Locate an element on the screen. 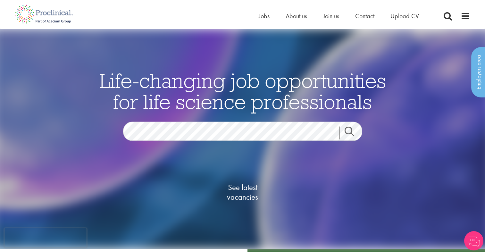 The image size is (485, 252). img: Chatbot is located at coordinates (473, 241).